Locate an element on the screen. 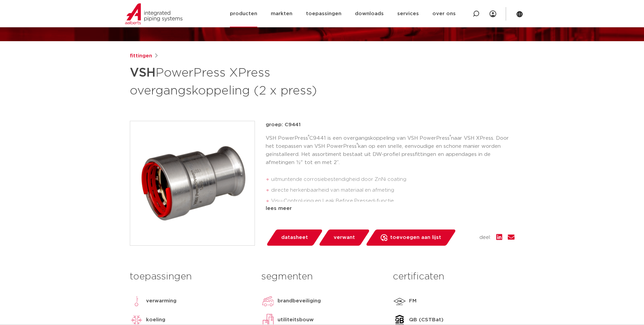 The height and width of the screenshot is (325, 644). li: Visu-Control-ring en Leak Before Pressed-functie is located at coordinates (393, 201).